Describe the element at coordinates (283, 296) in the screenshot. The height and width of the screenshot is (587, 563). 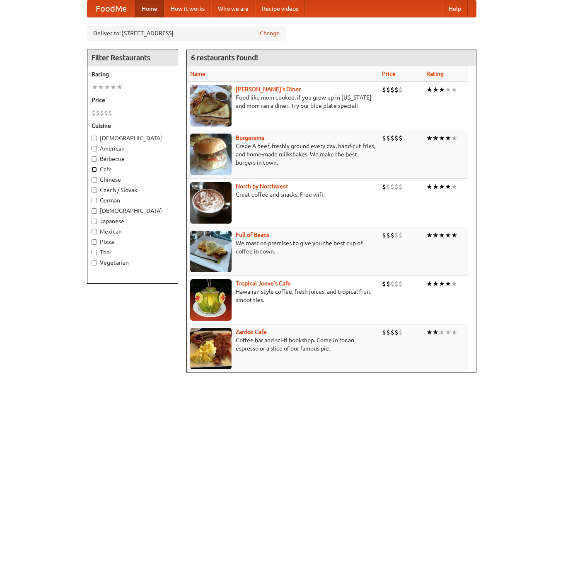
I see `p: Hawaiian style coffee, fresh juices, and tropical fruit smoothies.` at that location.